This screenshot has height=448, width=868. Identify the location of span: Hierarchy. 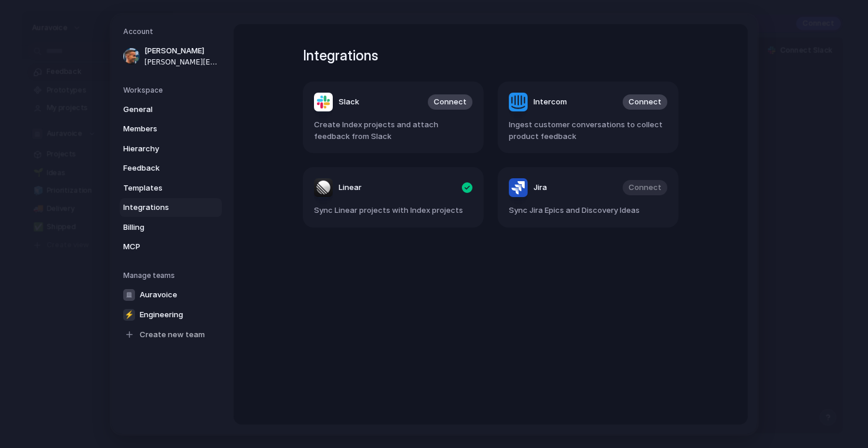
(161, 148).